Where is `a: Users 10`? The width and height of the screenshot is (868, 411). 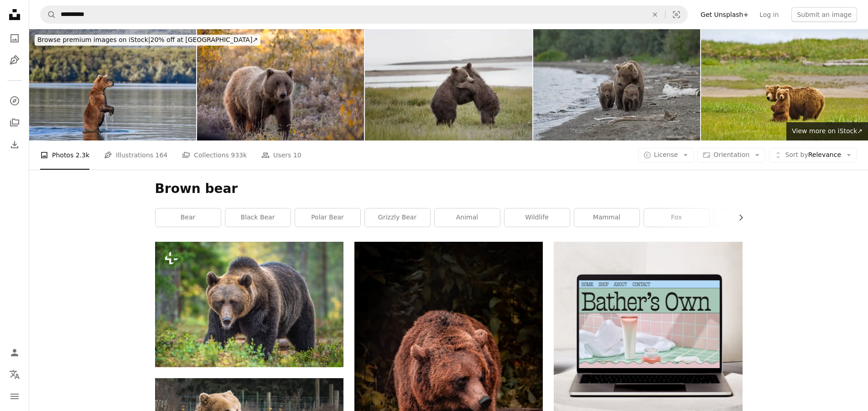 a: Users 10 is located at coordinates (282, 155).